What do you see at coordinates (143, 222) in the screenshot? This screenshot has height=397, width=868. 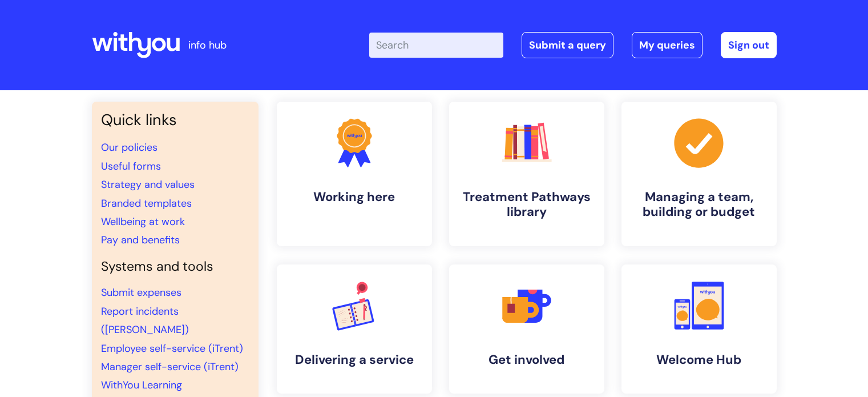 I see `a: Wellbeing at work` at bounding box center [143, 222].